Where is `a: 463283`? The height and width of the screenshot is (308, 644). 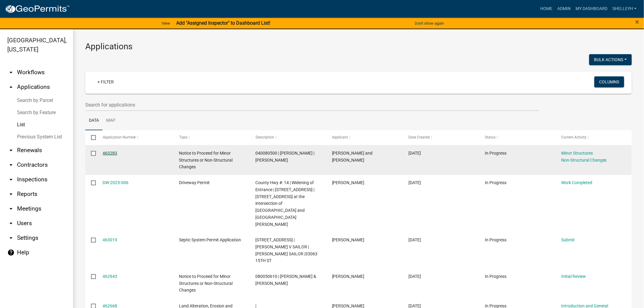 a: 463283 is located at coordinates (110, 153).